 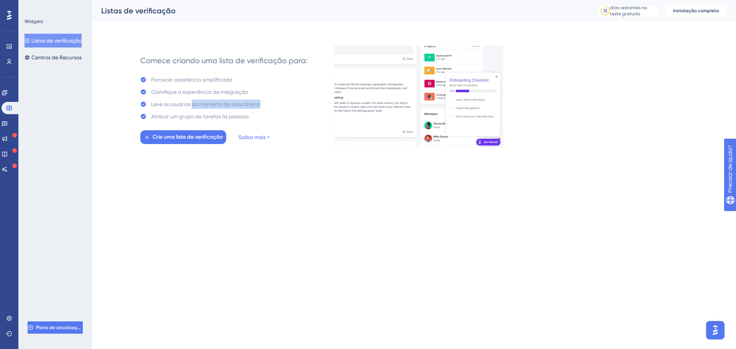 I want to click on button: Listas de verificação, so click(x=53, y=41).